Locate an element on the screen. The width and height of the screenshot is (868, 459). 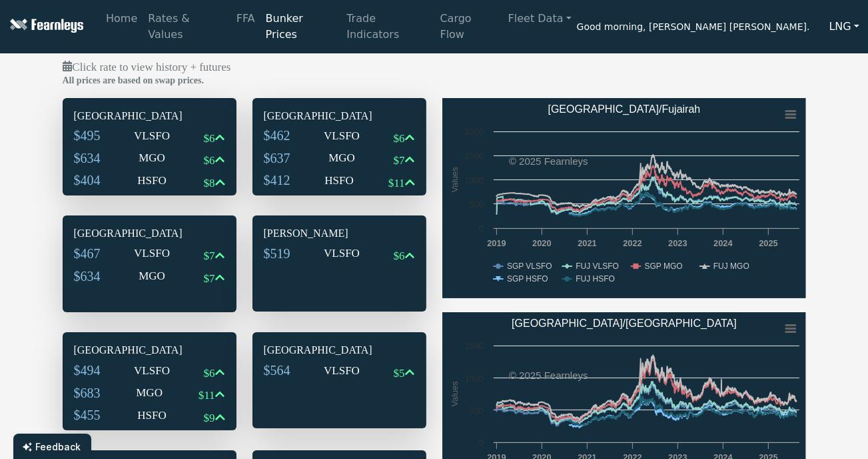
text: 2020 is located at coordinates (541, 243).